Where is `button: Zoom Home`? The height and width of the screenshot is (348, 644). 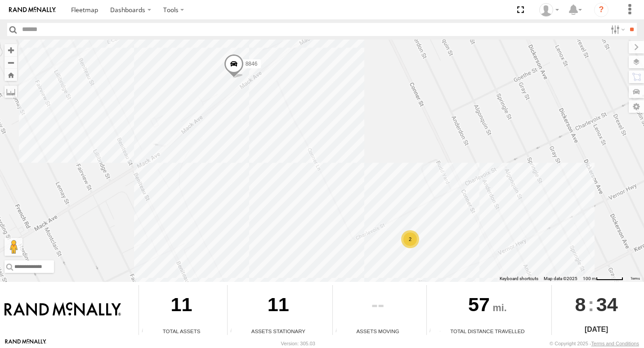
button: Zoom Home is located at coordinates (11, 75).